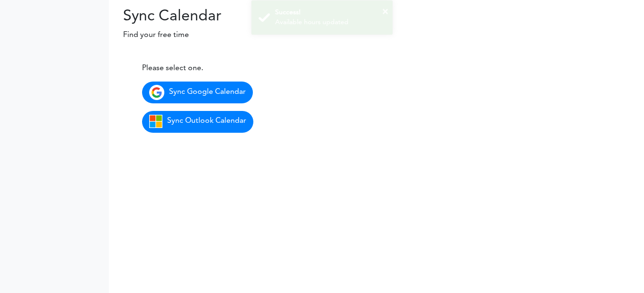 Image resolution: width=644 pixels, height=293 pixels. What do you see at coordinates (198, 92) in the screenshot?
I see `a: Sync Google Calendar` at bounding box center [198, 92].